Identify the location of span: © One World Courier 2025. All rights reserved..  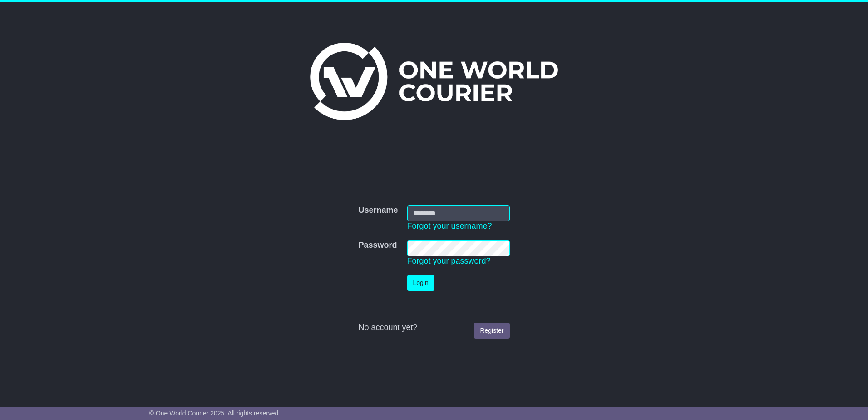
(215, 413).